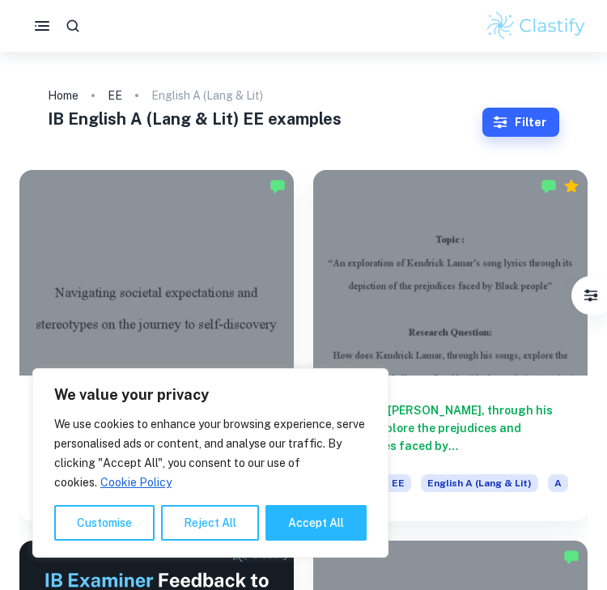 The height and width of the screenshot is (590, 607). What do you see at coordinates (115, 95) in the screenshot?
I see `a: EE` at bounding box center [115, 95].